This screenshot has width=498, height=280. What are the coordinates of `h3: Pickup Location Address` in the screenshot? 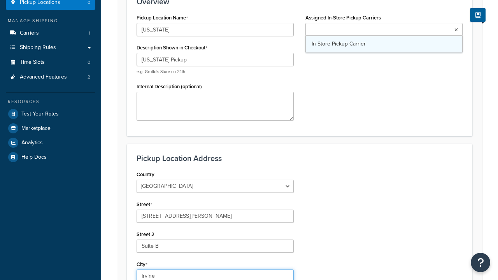 It's located at (299, 158).